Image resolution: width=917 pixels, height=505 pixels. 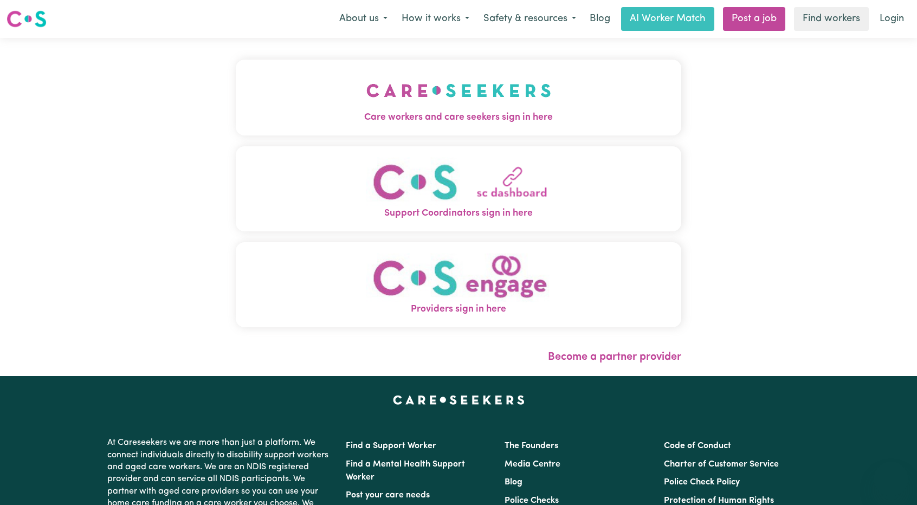 What do you see at coordinates (435, 19) in the screenshot?
I see `button: How it works` at bounding box center [435, 19].